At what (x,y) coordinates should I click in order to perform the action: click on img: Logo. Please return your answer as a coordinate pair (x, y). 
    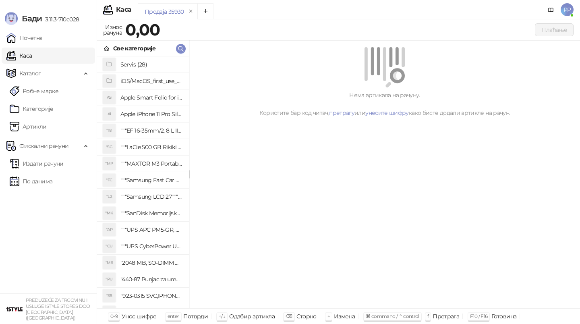
    Looking at the image, I should click on (11, 19).